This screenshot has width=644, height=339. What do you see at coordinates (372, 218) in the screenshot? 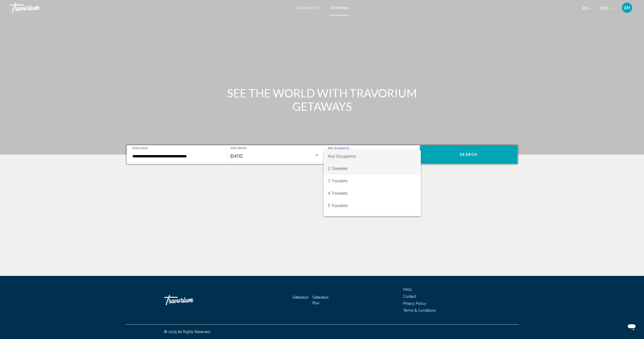
I see `span: 6 Travelers` at bounding box center [372, 218].